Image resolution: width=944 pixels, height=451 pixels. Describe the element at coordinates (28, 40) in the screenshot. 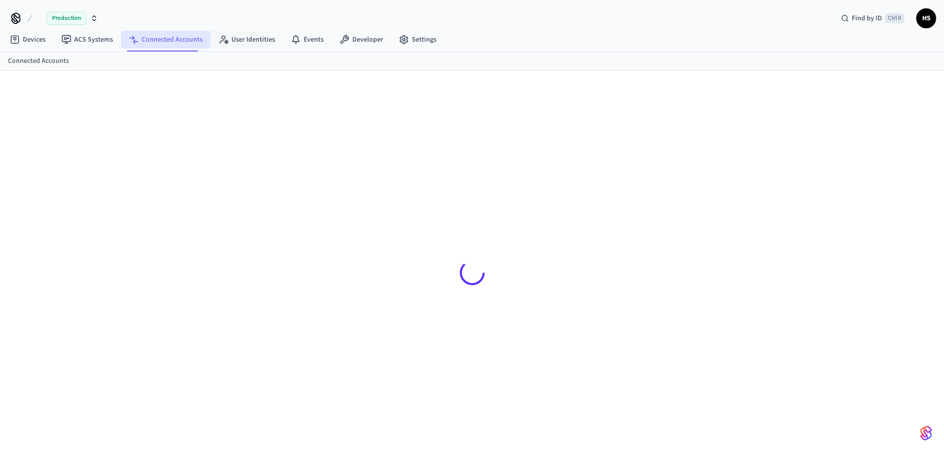

I see `a: Devices` at that location.